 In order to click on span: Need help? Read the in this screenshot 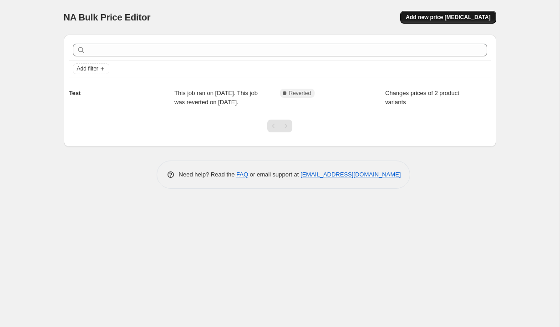, I will do `click(208, 174)`.